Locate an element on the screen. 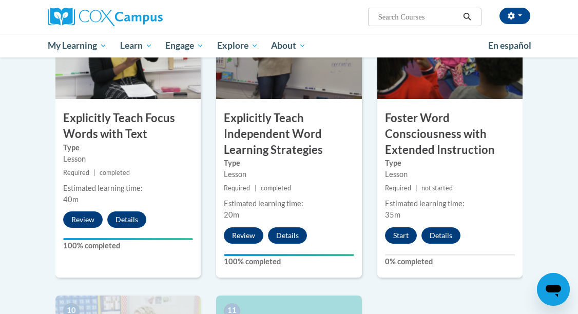 The width and height of the screenshot is (578, 314). span: En español is located at coordinates (510, 45).